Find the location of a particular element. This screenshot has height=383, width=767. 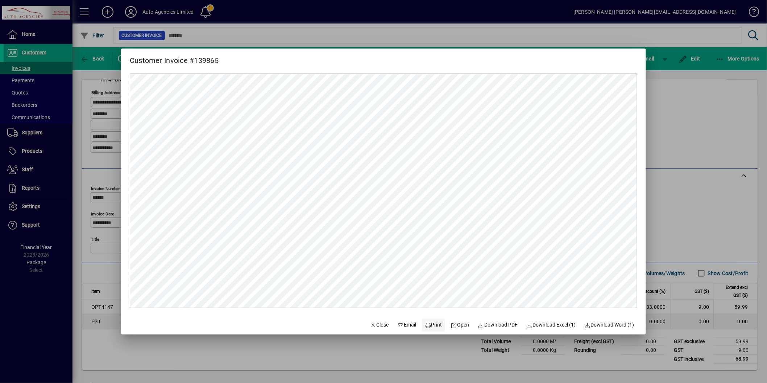

a: Open is located at coordinates (460, 325).